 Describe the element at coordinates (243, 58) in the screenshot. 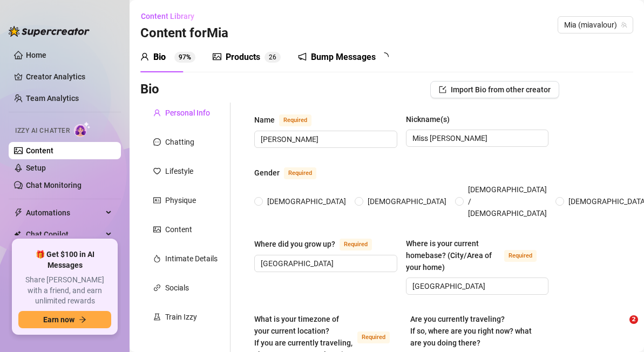

I see `div: Products` at that location.